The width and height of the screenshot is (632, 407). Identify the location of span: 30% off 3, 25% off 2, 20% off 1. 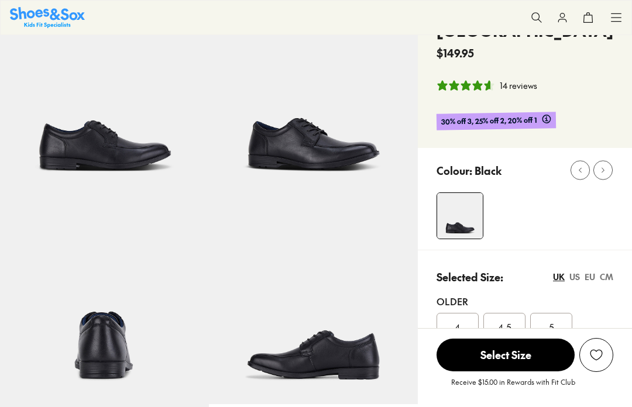
(489, 121).